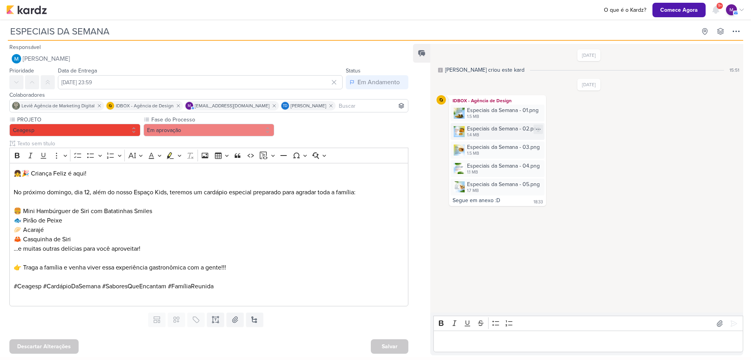 The height and width of the screenshot is (360, 751). Describe the element at coordinates (459, 168) in the screenshot. I see `img: KjEFY4hyGaKmZUVSNSAp9fSYUuvSpMN6sNyJBmhx.png` at that location.